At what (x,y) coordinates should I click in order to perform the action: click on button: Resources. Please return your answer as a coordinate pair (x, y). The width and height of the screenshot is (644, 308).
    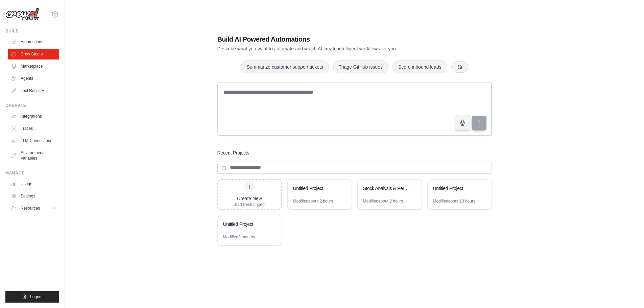
    Looking at the image, I should click on (33, 208).